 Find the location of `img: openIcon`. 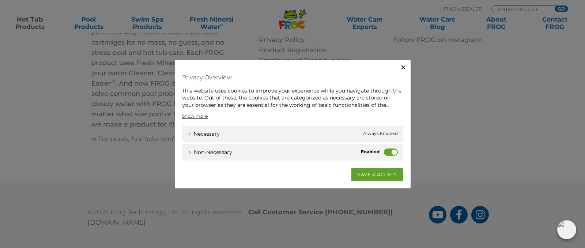

img: openIcon is located at coordinates (567, 230).